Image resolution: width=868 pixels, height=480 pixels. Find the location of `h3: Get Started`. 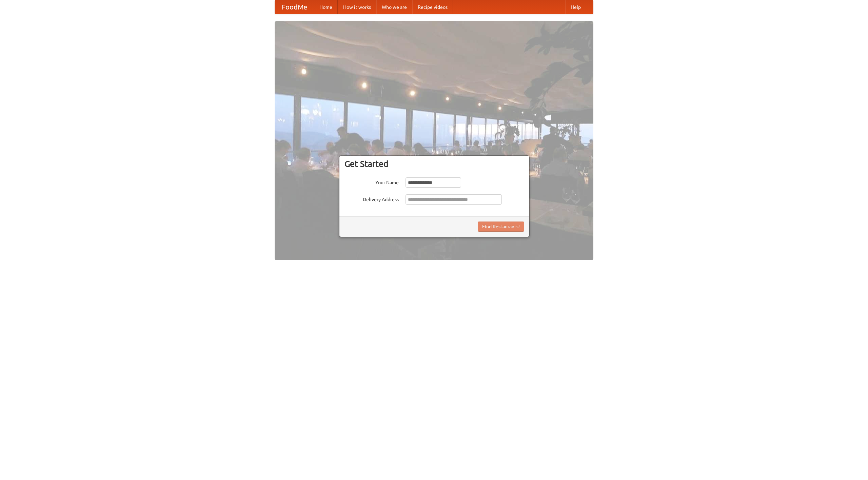

h3: Get Started is located at coordinates (434, 164).